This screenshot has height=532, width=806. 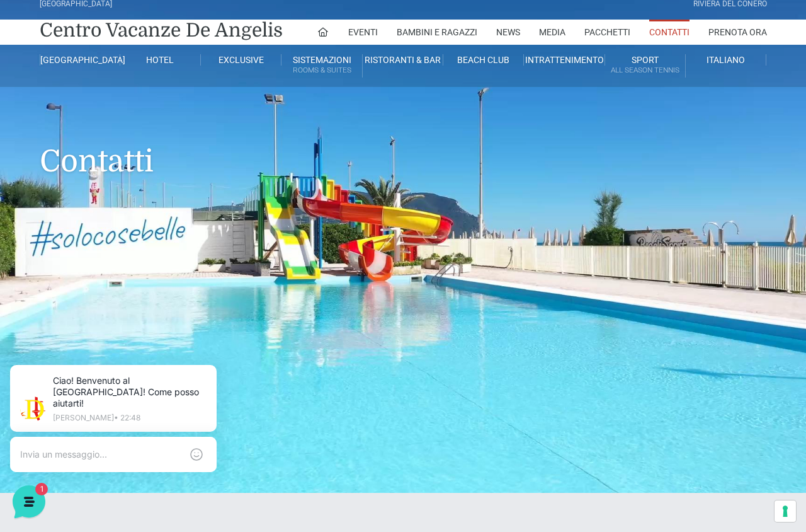 I want to click on span: Le tue conversazioni, so click(x=64, y=106).